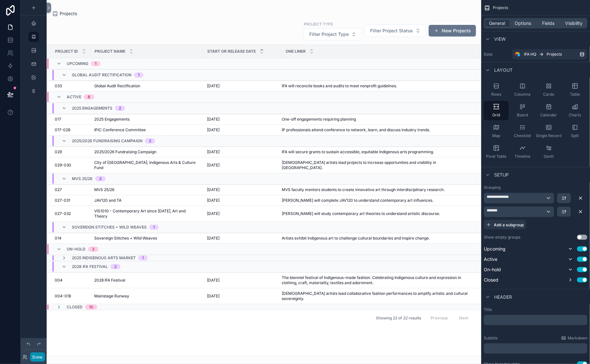 This screenshot has height=364, width=590. Describe the element at coordinates (77, 64) in the screenshot. I see `span: Upcoming` at that location.